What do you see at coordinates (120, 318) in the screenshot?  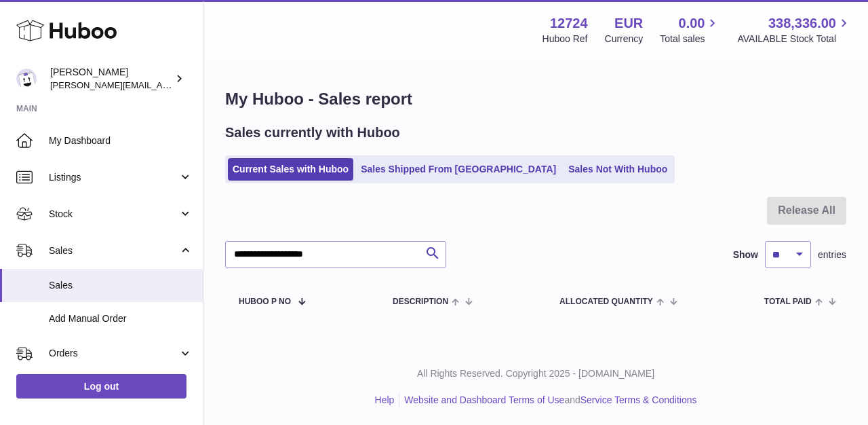 I see `span: Add Manual Order` at bounding box center [120, 318].